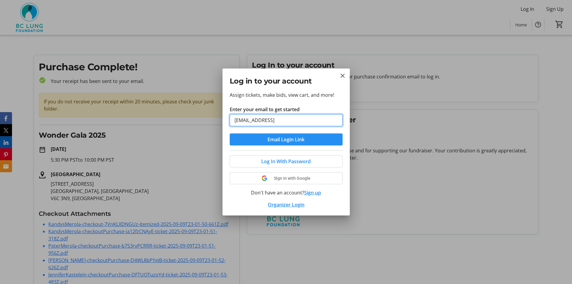 The width and height of the screenshot is (572, 284). Describe the element at coordinates (286, 192) in the screenshot. I see `div: Don't have an account?` at that location.